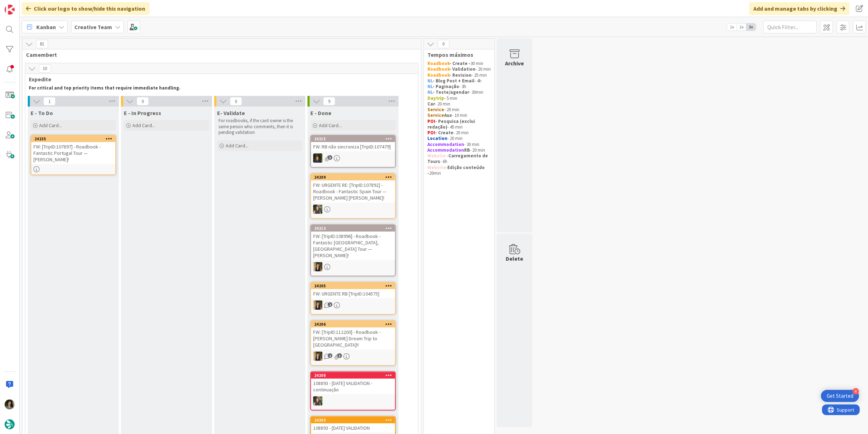 This screenshot has width=868, height=434. What do you see at coordinates (514, 64) in the screenshot?
I see `div: Archive` at bounding box center [514, 64].